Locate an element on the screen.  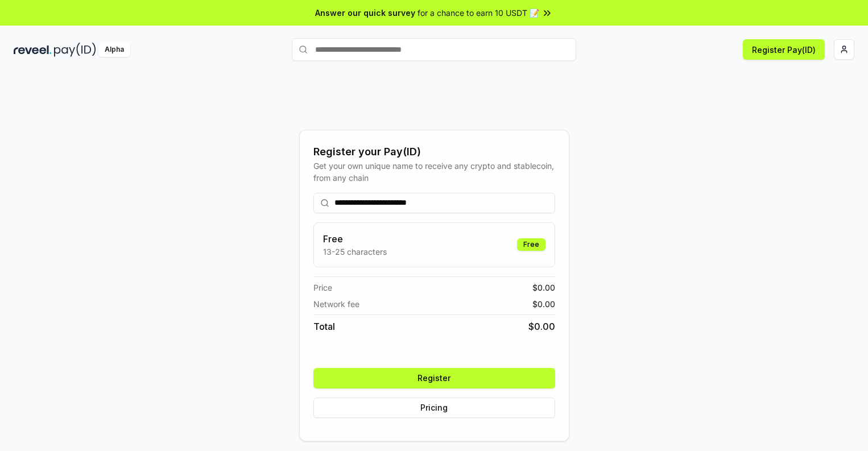
img: reveel_dark is located at coordinates (33, 50).